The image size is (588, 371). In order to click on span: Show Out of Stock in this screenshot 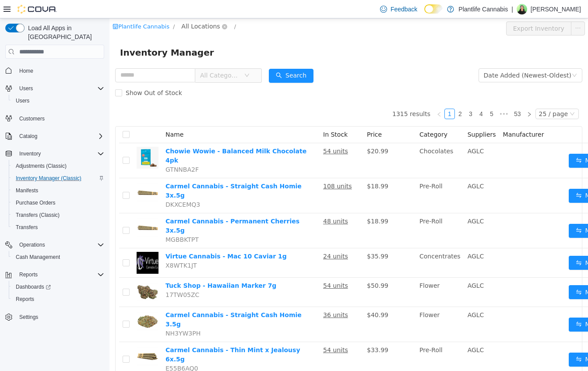, I will do `click(44, 75)`.